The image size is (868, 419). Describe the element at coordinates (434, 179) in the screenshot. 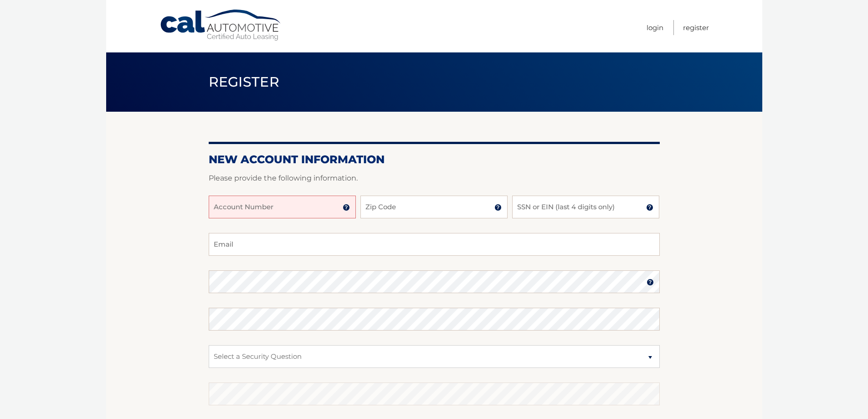

I see `p: Please provide the following information.` at that location.